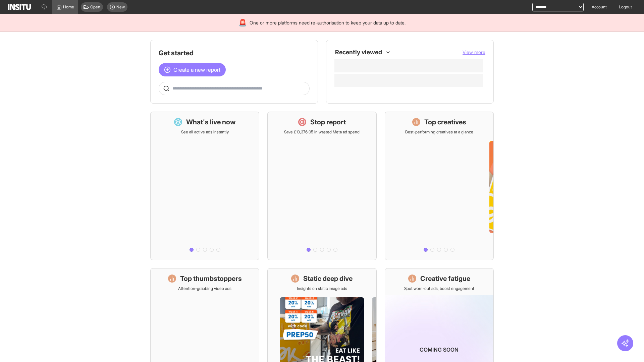 The height and width of the screenshot is (362, 644). Describe the element at coordinates (439, 133) in the screenshot. I see `p: Best-performing creatives at a glance` at that location.